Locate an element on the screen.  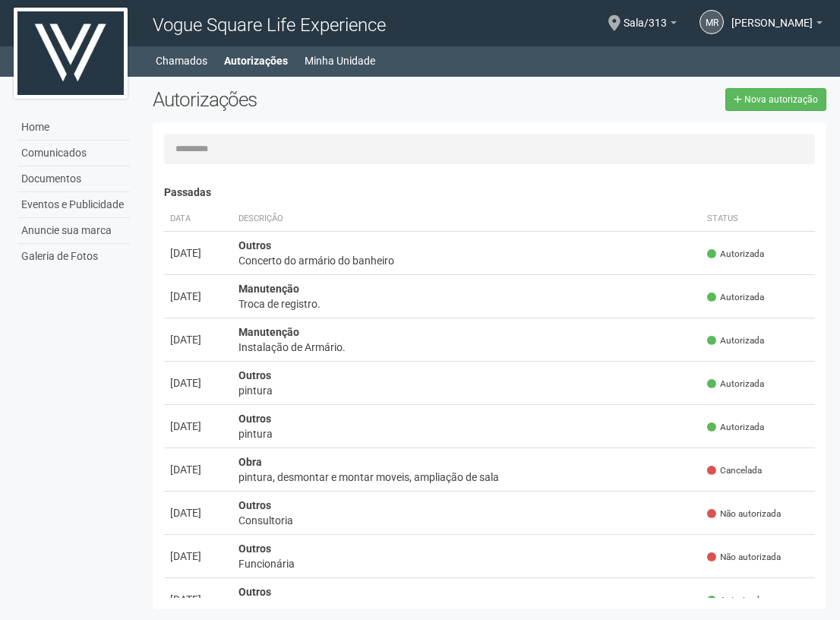
a: Minha Unidade is located at coordinates (340, 61).